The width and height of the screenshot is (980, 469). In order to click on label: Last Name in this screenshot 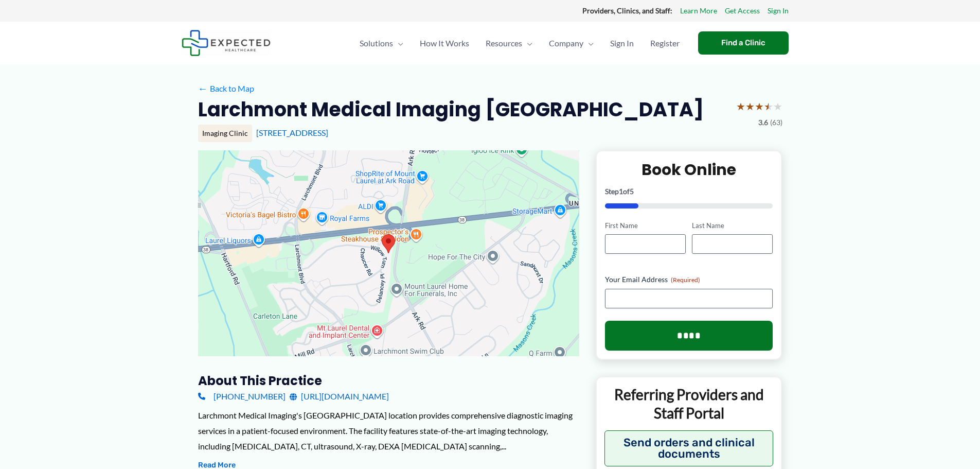, I will do `click(732, 226)`.